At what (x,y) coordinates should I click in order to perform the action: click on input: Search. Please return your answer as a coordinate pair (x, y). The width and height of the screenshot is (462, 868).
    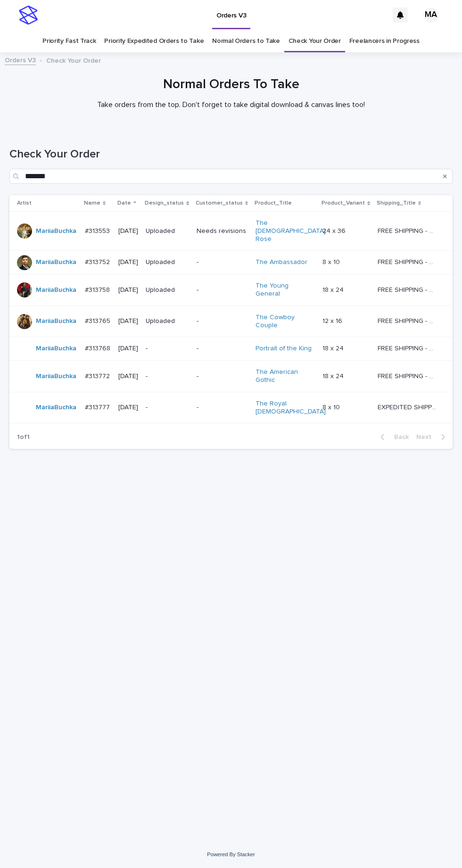
    Looking at the image, I should click on (231, 176).